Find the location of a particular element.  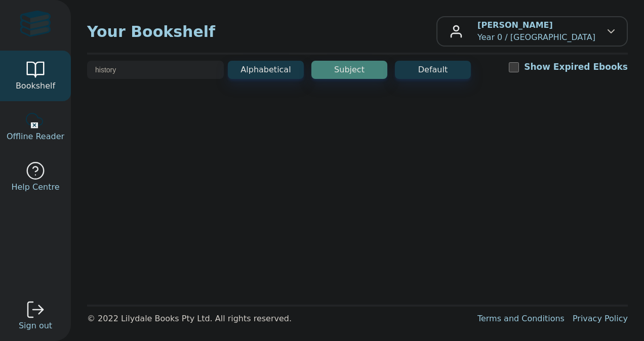

input: Search bookshelf (E.g: psychology) is located at coordinates (155, 70).